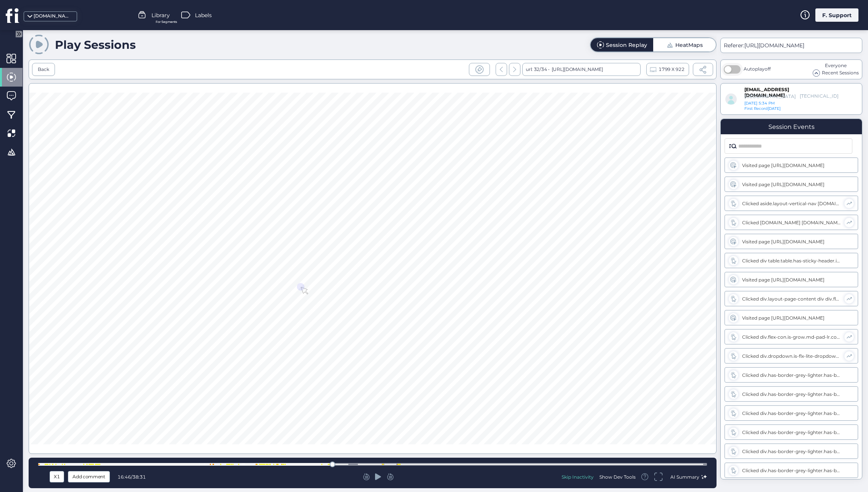  I want to click on span: 1799 X 922, so click(671, 69).